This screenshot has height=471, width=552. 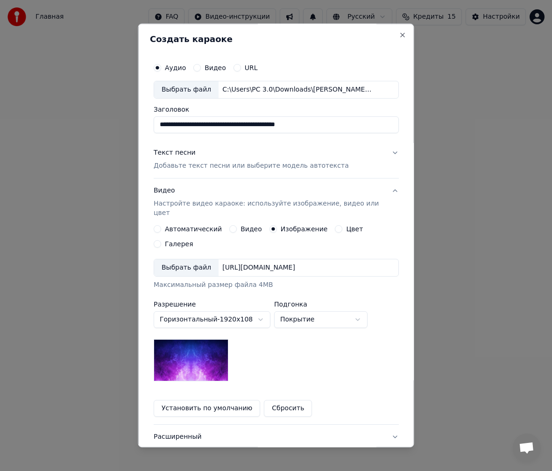 What do you see at coordinates (175, 68) in the screenshot?
I see `label: Аудио` at bounding box center [175, 68].